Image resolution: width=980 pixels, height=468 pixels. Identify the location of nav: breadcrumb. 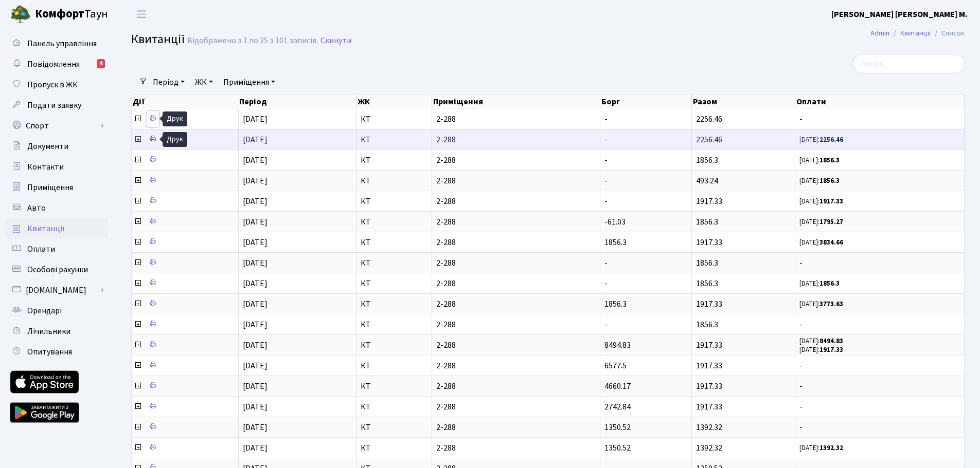
(917, 33).